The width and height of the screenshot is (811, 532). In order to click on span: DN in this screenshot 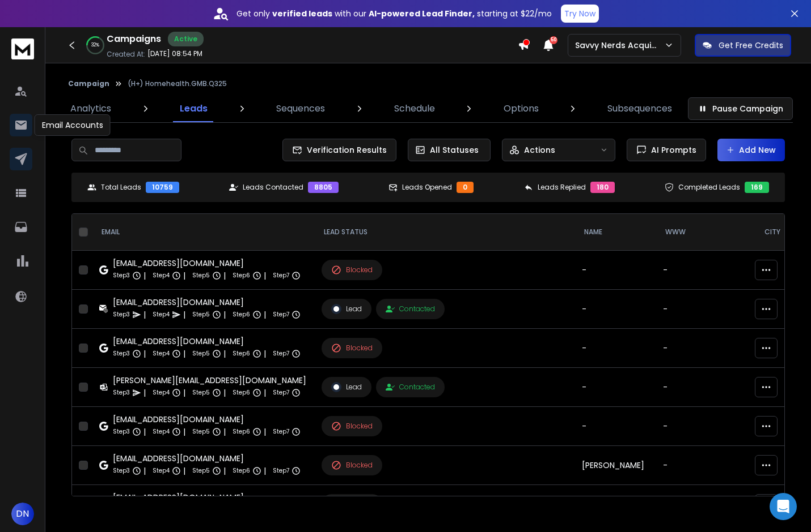, I will do `click(23, 514)`.